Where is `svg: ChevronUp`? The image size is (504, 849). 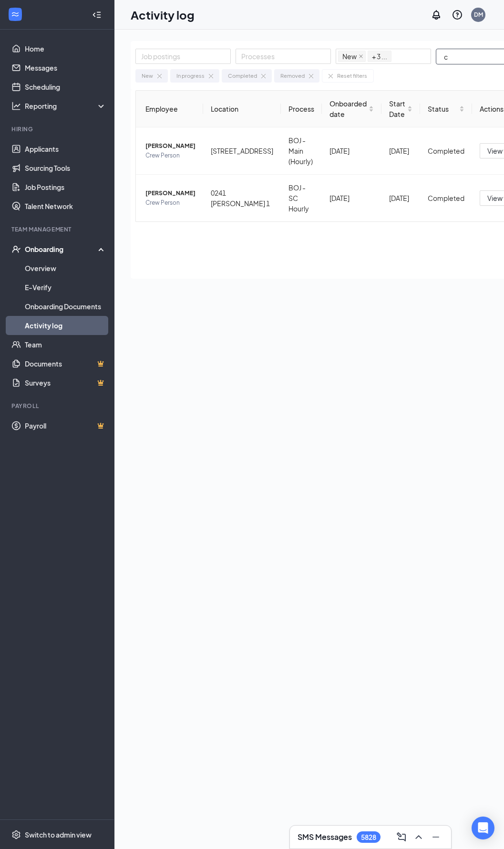
svg: ChevronUp is located at coordinates (419, 837).